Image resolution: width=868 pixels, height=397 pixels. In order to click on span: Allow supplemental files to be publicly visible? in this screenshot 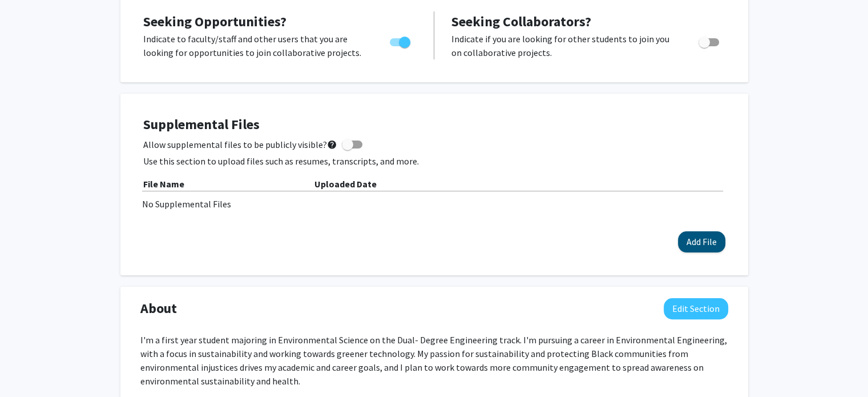, I will do `click(240, 144)`.